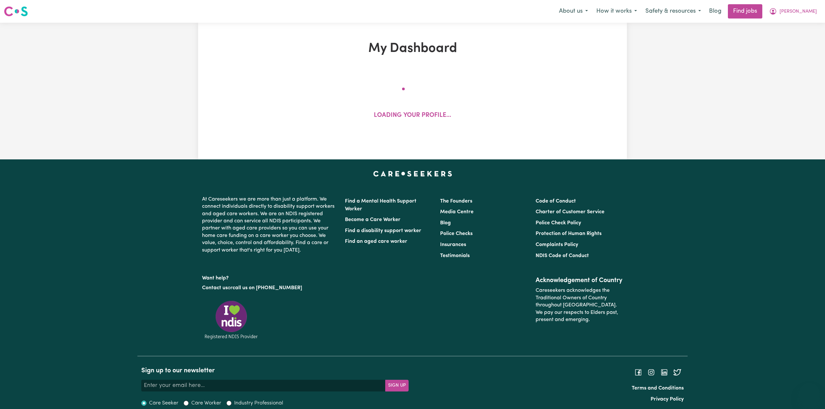 The width and height of the screenshot is (825, 409). Describe the element at coordinates (456, 201) in the screenshot. I see `a: The Founders` at that location.